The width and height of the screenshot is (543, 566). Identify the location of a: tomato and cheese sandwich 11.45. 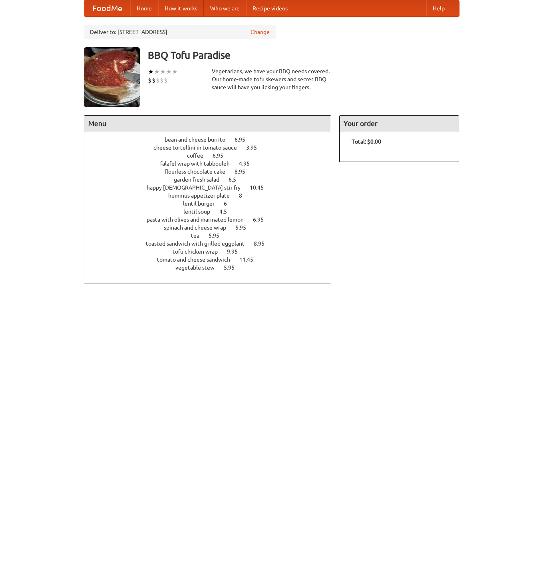
(213, 259).